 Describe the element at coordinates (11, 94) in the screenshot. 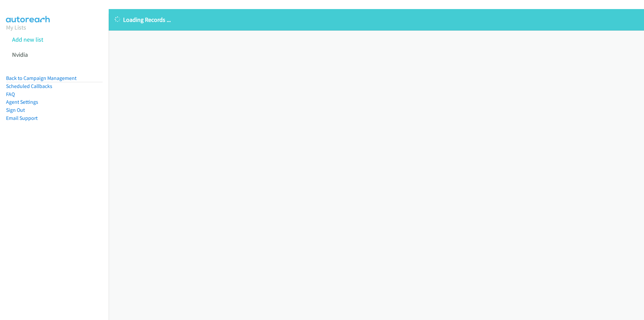

I see `a: FAQ` at that location.